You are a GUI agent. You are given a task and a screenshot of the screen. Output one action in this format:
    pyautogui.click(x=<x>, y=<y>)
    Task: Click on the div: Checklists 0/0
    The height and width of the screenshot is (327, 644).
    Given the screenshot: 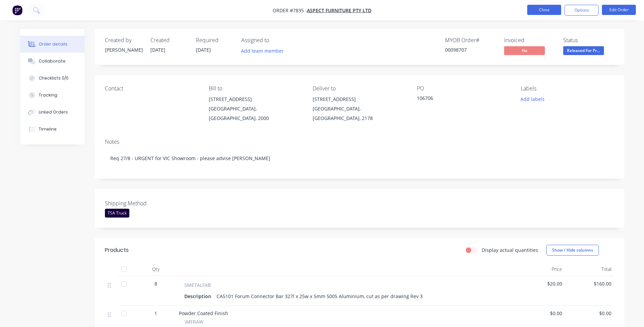 What is the action you would take?
    pyautogui.click(x=53, y=78)
    